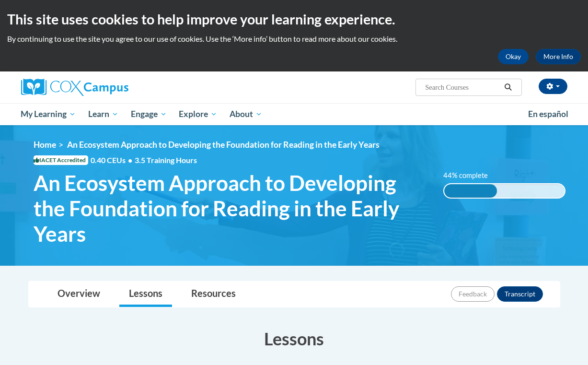  I want to click on div: 44% complete, so click(470, 191).